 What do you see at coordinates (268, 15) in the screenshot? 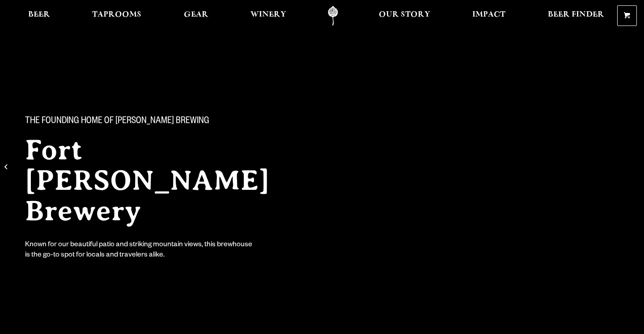
I see `span: Winery` at bounding box center [268, 15].